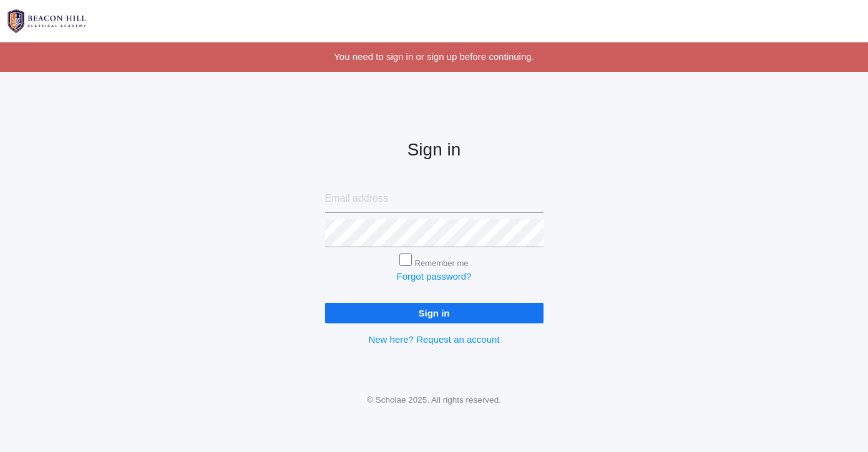 Image resolution: width=868 pixels, height=452 pixels. Describe the element at coordinates (442, 263) in the screenshot. I see `label: Remember me` at that location.